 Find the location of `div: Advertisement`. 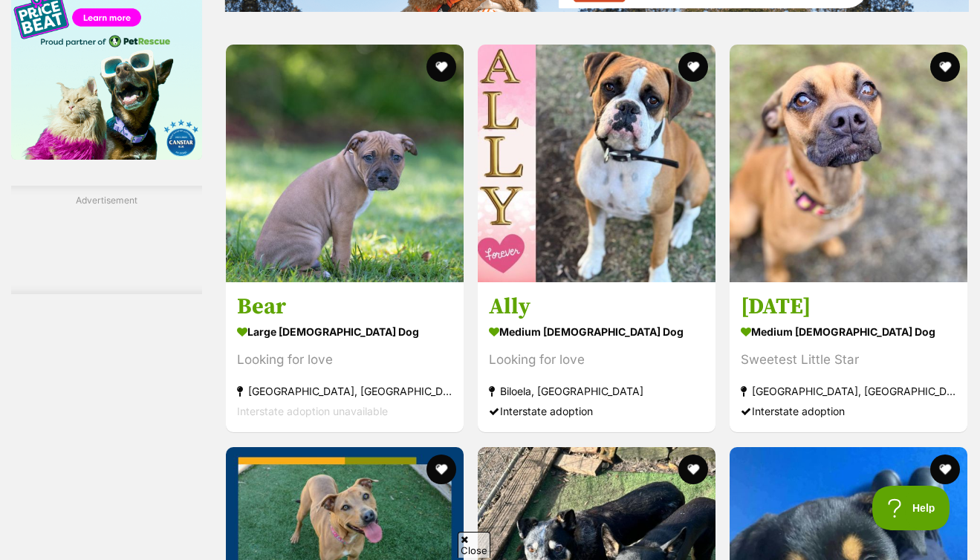

div: Advertisement is located at coordinates (107, 240).